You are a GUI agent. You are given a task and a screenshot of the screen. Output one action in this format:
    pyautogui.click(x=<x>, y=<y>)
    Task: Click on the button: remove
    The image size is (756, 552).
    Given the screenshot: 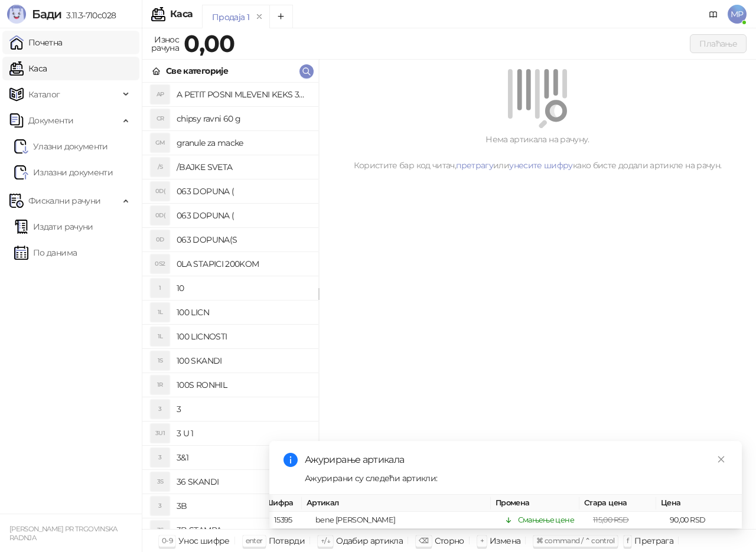 What is the action you would take?
    pyautogui.click(x=259, y=16)
    